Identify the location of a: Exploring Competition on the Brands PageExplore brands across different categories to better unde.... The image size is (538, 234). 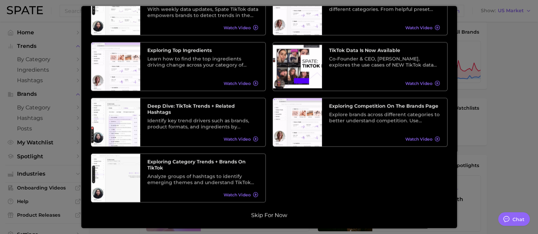
(360, 122).